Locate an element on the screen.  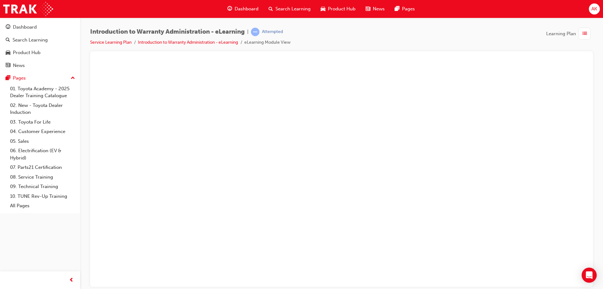
span: Search Learning is located at coordinates (293, 9).